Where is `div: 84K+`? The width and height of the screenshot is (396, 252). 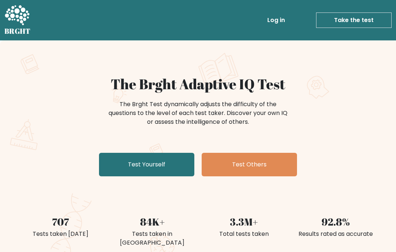
div: 84K+ is located at coordinates (152, 222).